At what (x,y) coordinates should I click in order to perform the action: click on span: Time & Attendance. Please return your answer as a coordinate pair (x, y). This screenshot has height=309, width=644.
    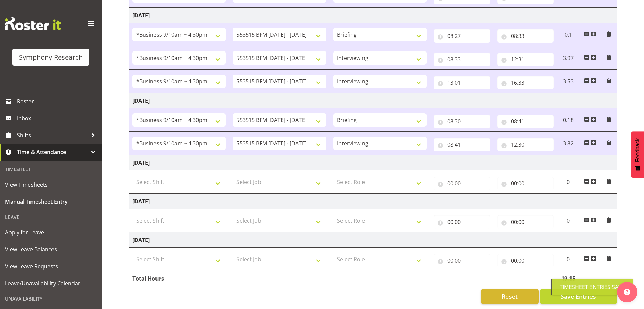
    Looking at the image, I should click on (52, 152).